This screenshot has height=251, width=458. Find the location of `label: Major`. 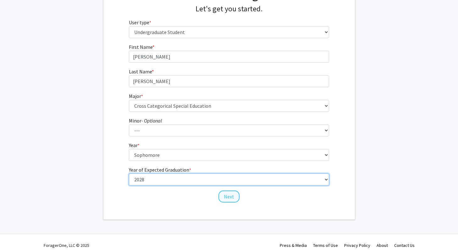

label: Major is located at coordinates (136, 96).